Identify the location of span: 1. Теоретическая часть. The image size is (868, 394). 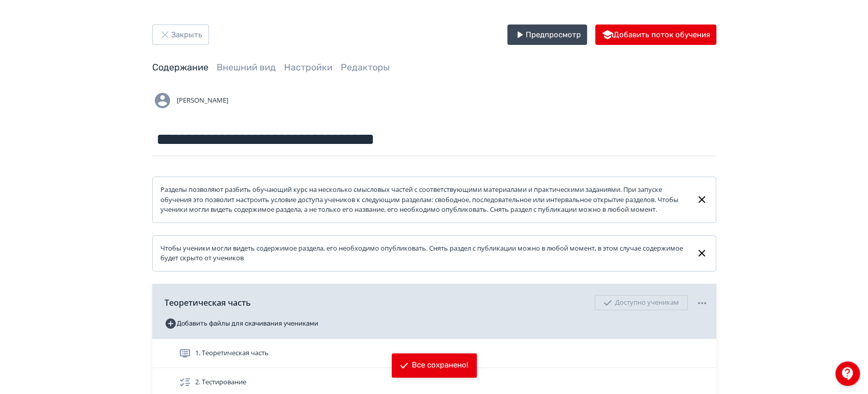
(232, 354).